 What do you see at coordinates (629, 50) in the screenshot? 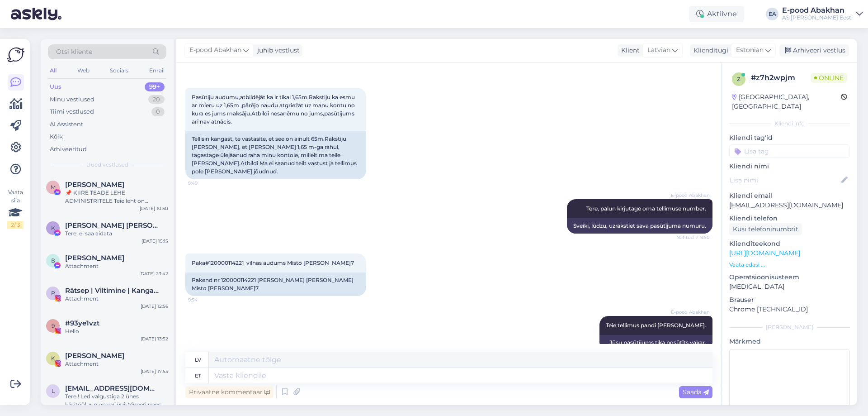
I see `div: Klient` at bounding box center [629, 50].